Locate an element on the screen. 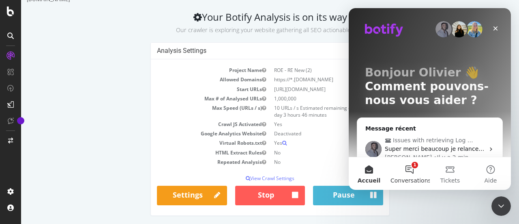 The height and width of the screenshot is (224, 519). td: Max Speed (URLs / s) is located at coordinates (192, 111).